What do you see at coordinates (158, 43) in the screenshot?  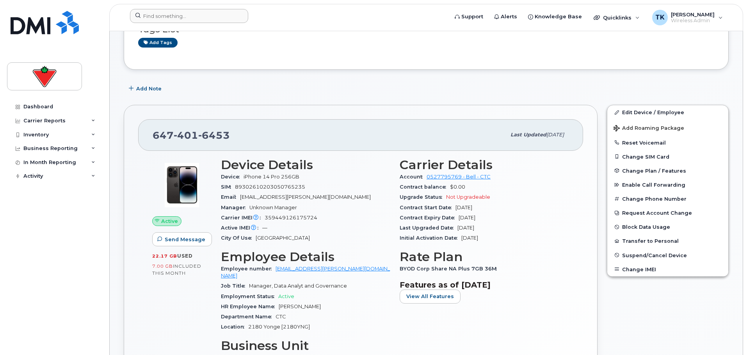 I see `a: Add tags` at bounding box center [158, 43].